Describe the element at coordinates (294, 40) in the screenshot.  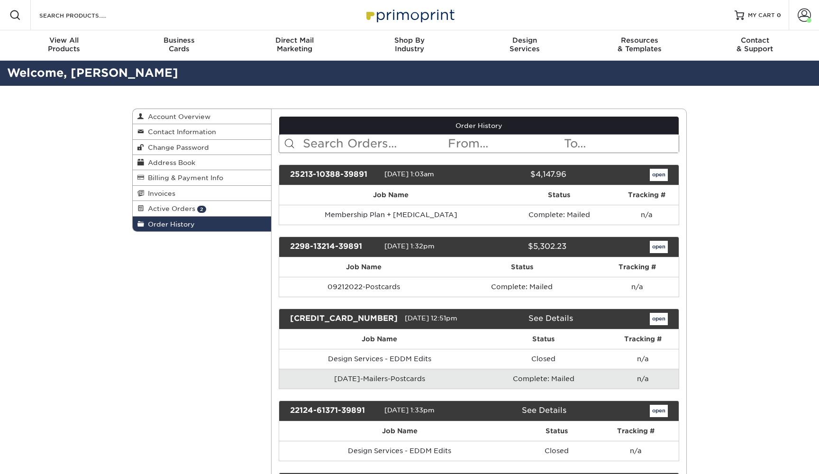
I see `span: Direct Mail` at that location.